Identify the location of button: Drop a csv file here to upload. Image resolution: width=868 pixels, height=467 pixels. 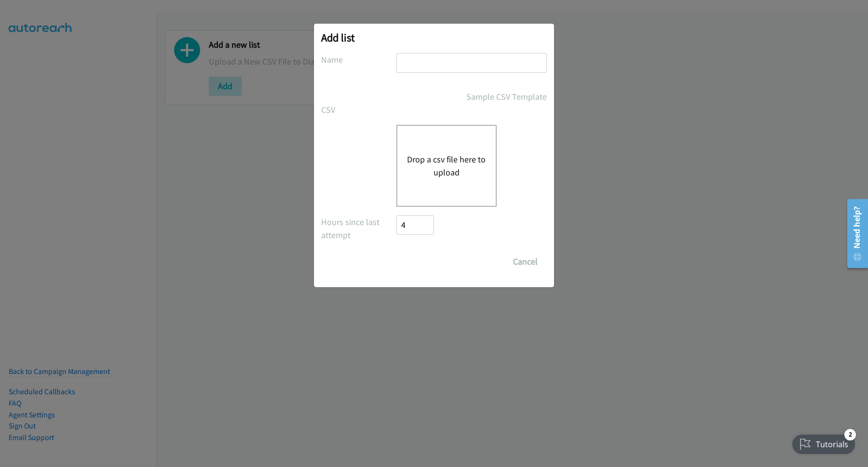
(447, 166).